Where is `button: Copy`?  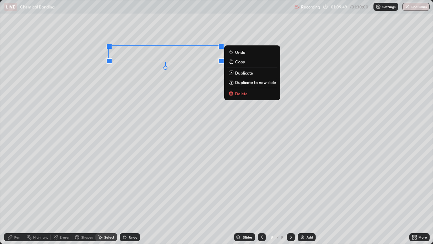
button: Copy is located at coordinates (252, 62).